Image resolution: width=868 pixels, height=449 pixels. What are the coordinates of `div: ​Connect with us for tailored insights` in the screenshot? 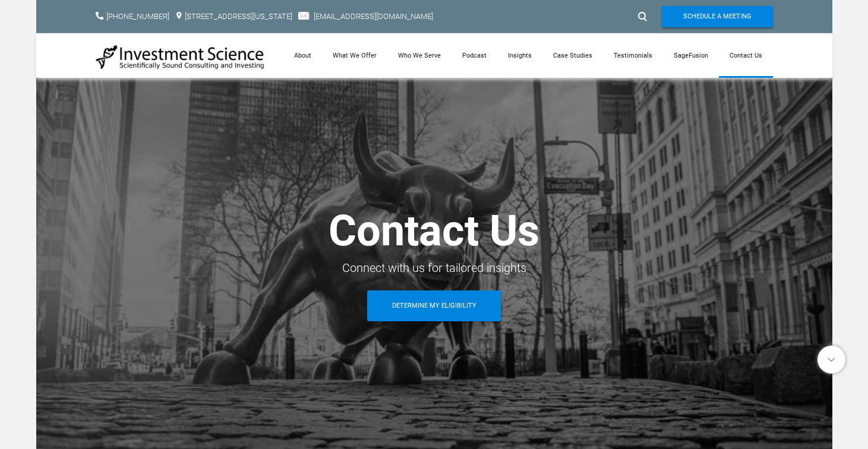 It's located at (435, 268).